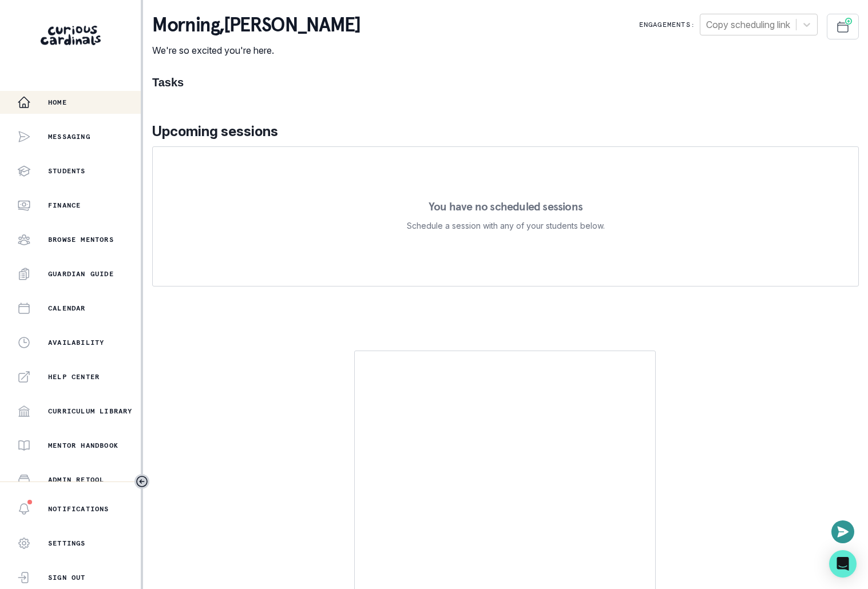 Image resolution: width=868 pixels, height=589 pixels. What do you see at coordinates (57, 102) in the screenshot?
I see `p: Home` at bounding box center [57, 102].